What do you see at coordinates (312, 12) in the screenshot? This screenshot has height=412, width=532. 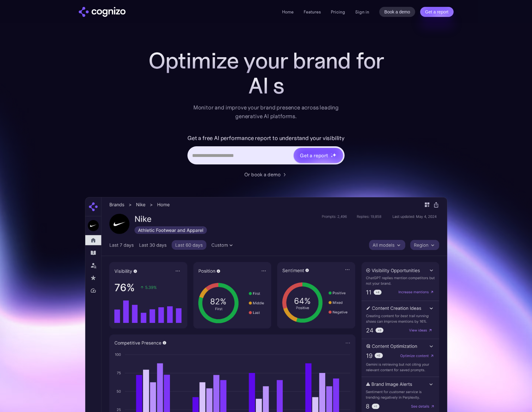 I see `a: Features` at bounding box center [312, 12].